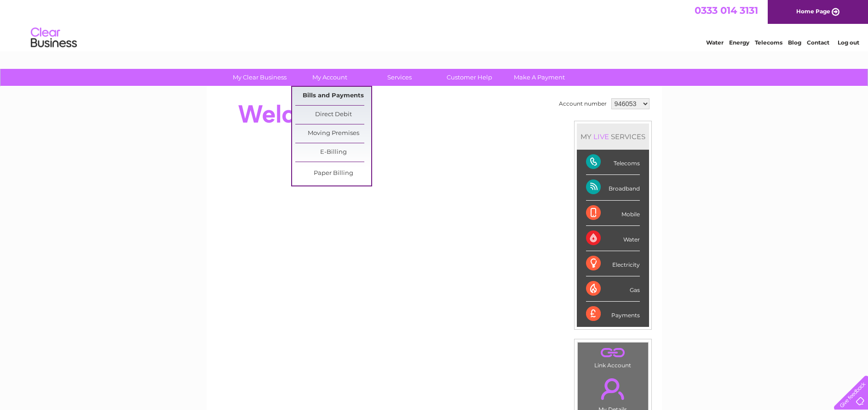 Image resolution: width=868 pixels, height=410 pixels. What do you see at coordinates (333, 96) in the screenshot?
I see `a: Bills and Payments` at bounding box center [333, 96].